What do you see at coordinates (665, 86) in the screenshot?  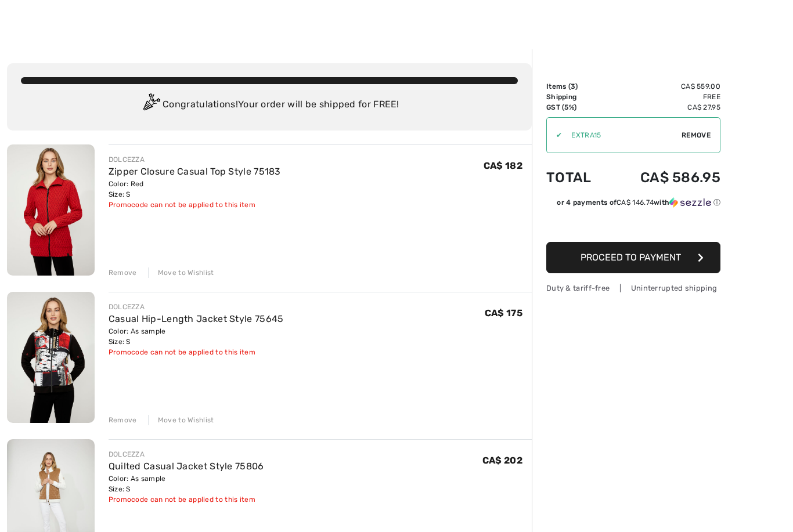 I see `td: CA$ 559.00` at bounding box center [665, 86].